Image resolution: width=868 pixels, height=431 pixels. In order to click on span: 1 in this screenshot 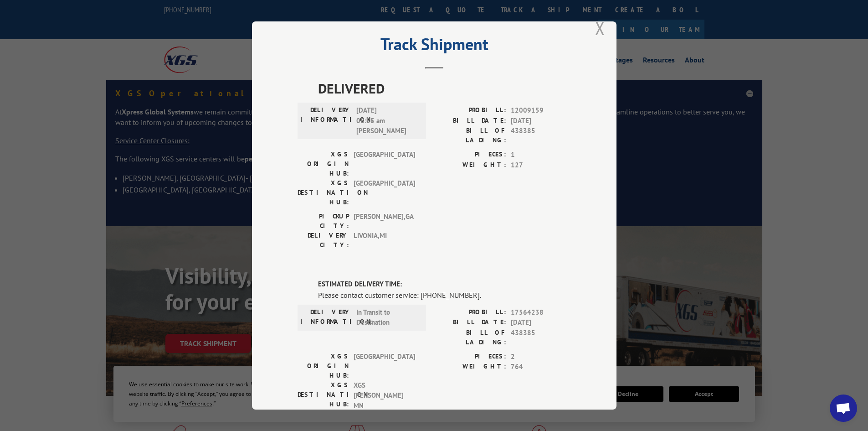, I will do `click(541, 154)`.